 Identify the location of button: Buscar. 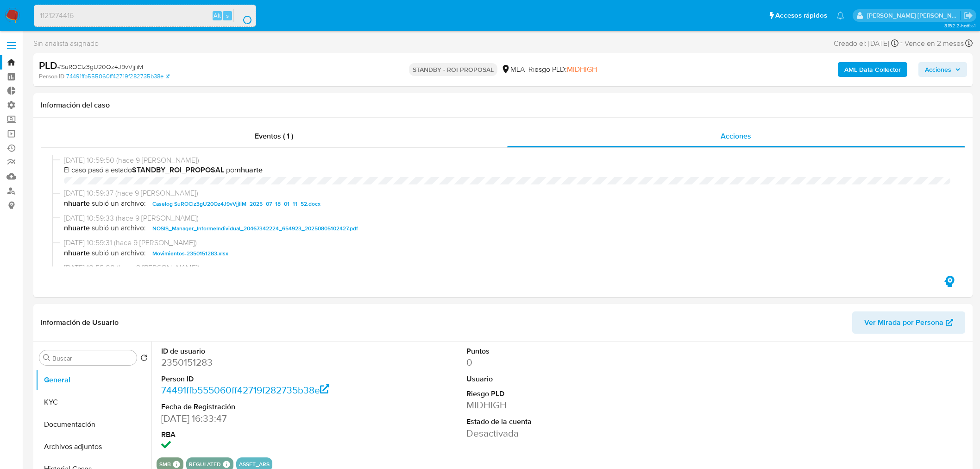
(47, 358).